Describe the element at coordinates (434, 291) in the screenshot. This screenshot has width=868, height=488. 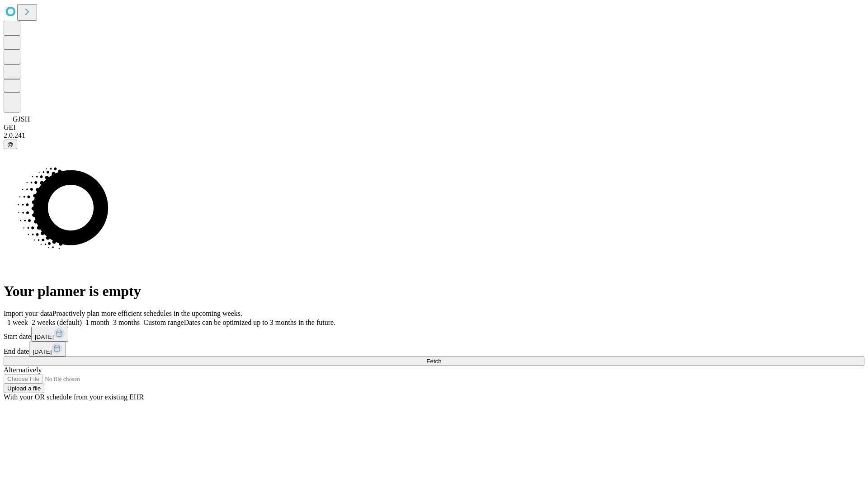
I see `h1: Your planner is empty` at that location.